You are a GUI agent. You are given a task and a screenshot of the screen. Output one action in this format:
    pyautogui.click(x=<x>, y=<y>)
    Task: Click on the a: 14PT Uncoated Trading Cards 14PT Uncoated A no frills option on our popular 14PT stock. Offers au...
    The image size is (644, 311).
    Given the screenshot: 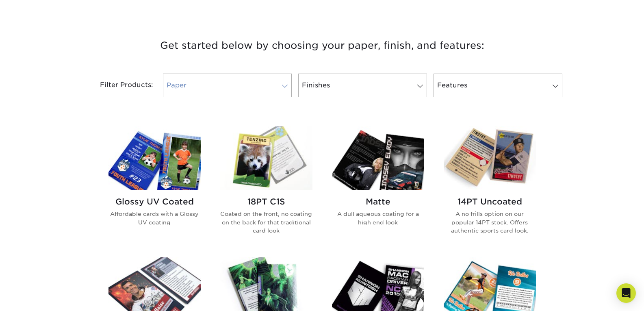 What is the action you would take?
    pyautogui.click(x=490, y=187)
    